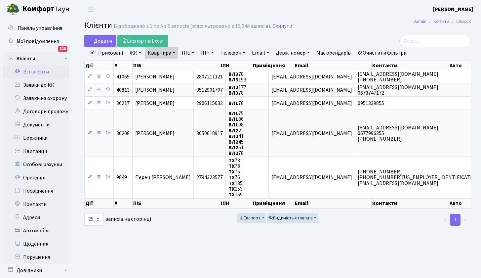 The width and height of the screenshot is (481, 278). I want to click on span: Додати, so click(100, 41).